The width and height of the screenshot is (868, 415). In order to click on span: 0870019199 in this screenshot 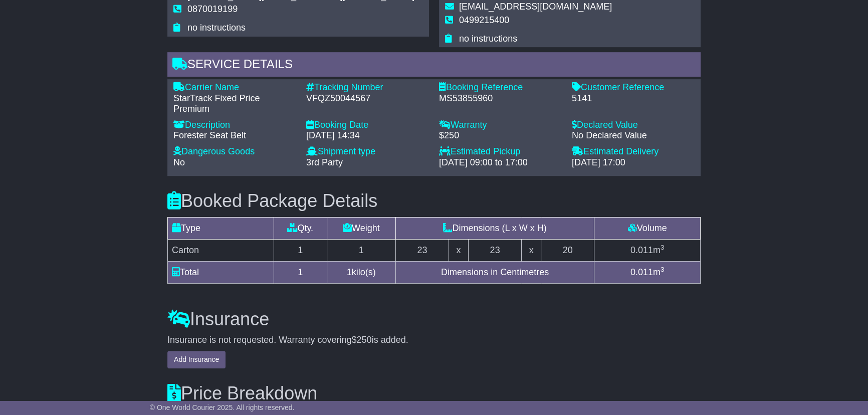, I will do `click(212, 9)`.